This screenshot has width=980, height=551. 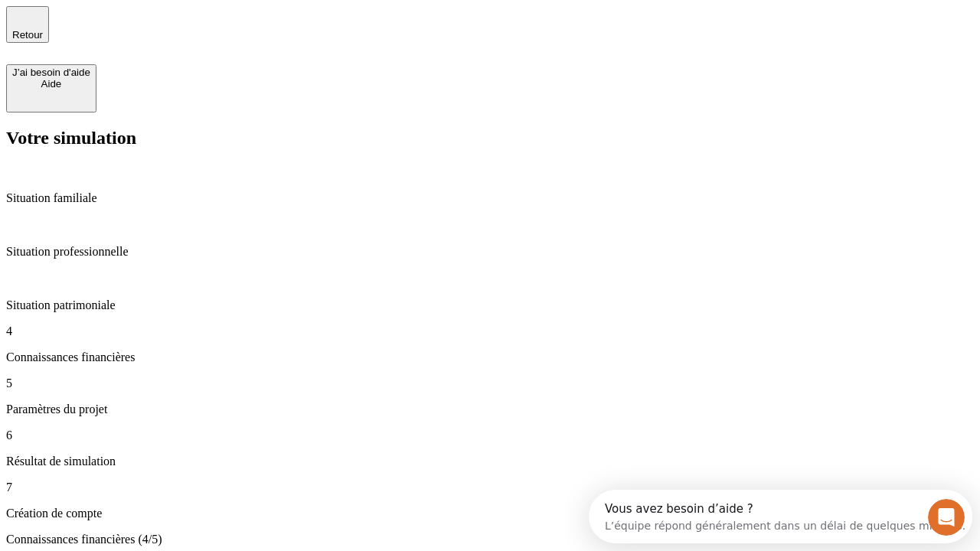 What do you see at coordinates (490, 305) in the screenshot?
I see `p: Situation patrimoniale` at bounding box center [490, 305].